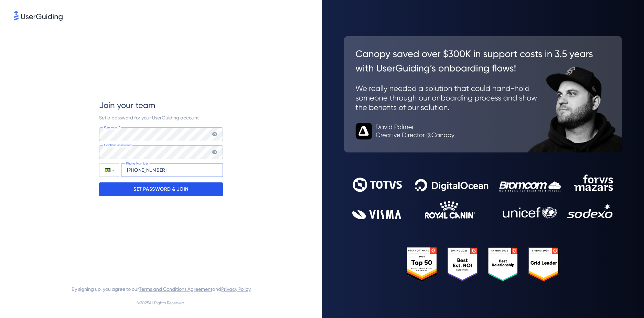 The image size is (644, 318). What do you see at coordinates (483, 197) in the screenshot?
I see `img: 9302ce2ac39453076f5bc0f2f2ca889b.svg` at bounding box center [483, 197].